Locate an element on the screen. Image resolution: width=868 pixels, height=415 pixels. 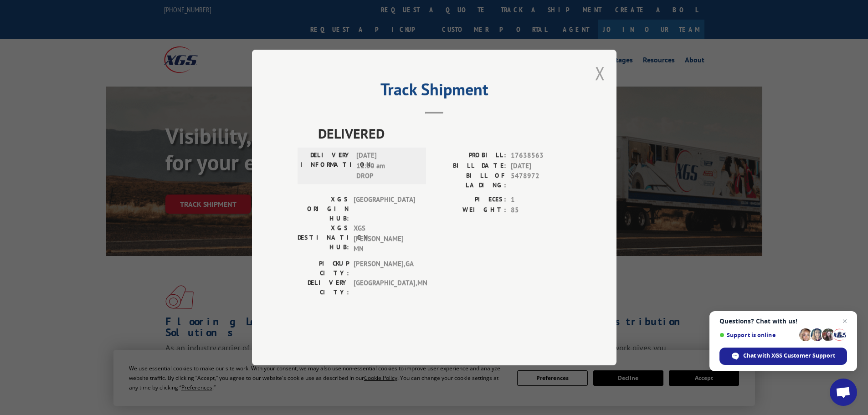
span: Questions? Chat with us! is located at coordinates (783, 321).